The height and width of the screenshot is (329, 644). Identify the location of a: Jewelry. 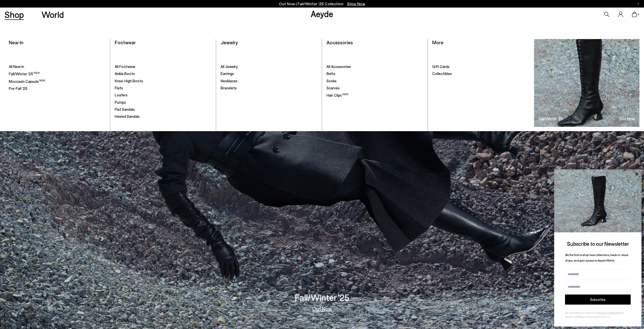
(229, 42).